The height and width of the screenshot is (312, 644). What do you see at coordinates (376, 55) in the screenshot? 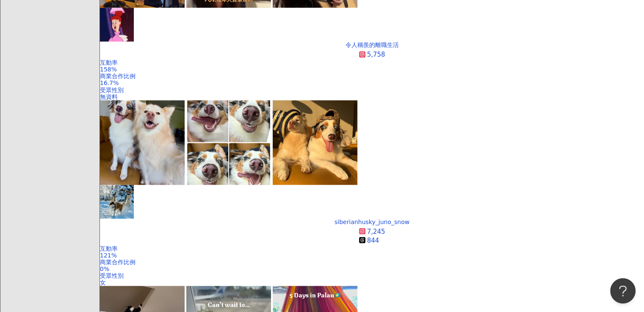
I see `div: 5,758` at bounding box center [376, 55].